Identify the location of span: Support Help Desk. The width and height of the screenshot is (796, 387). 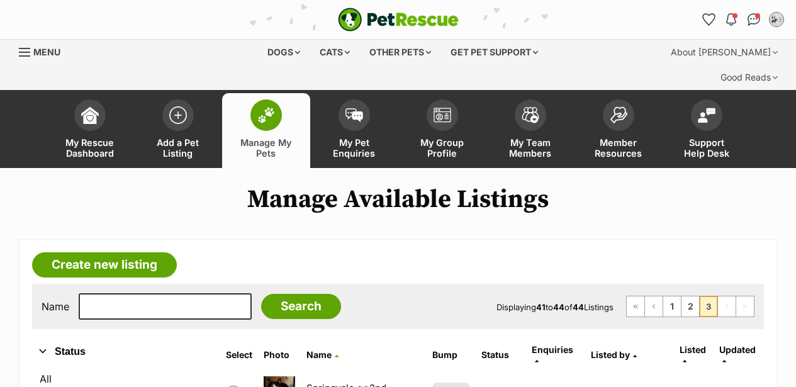
(707, 148).